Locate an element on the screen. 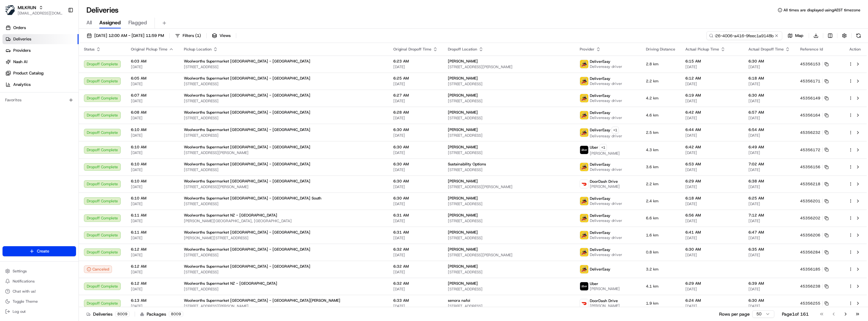 The height and width of the screenshot is (321, 868). span: 6:42 AM is located at coordinates (711, 112).